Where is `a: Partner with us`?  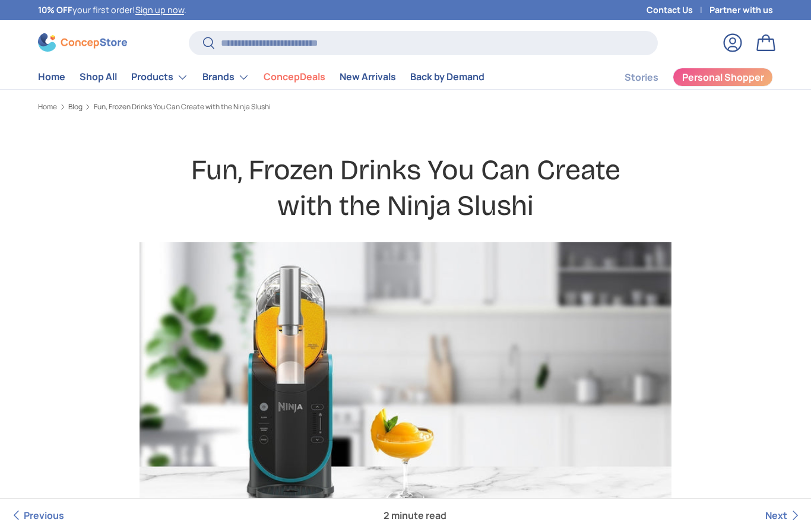
a: Partner with us is located at coordinates (741, 10).